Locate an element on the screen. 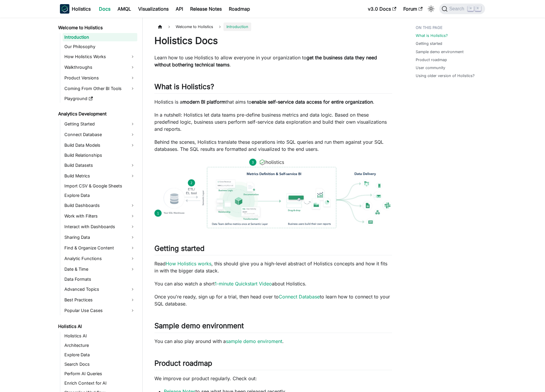 The width and height of the screenshot is (545, 392). strong: enable self-service data access for entire organization is located at coordinates (312, 102).